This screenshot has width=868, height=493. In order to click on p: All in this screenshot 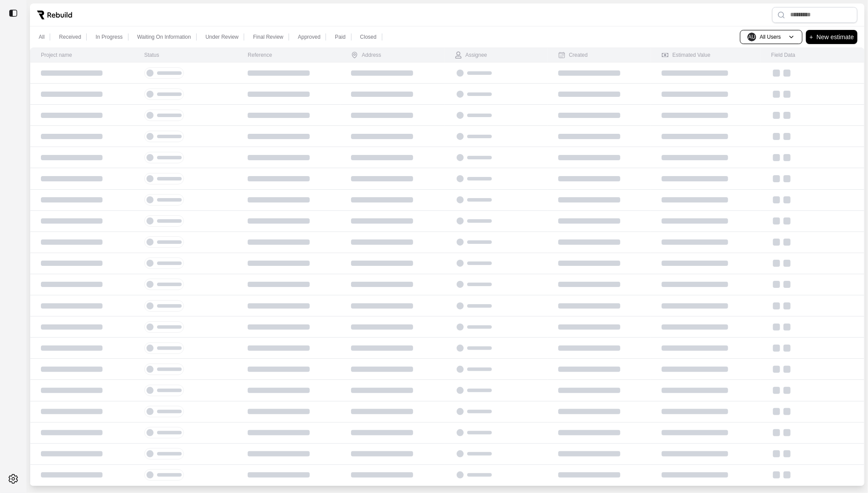, I will do `click(41, 37)`.